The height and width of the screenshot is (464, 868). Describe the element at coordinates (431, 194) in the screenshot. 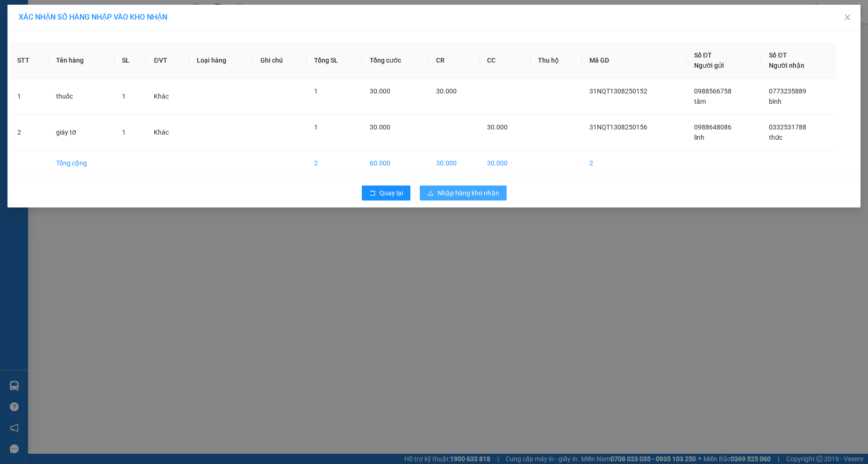

I see `span: download` at that location.